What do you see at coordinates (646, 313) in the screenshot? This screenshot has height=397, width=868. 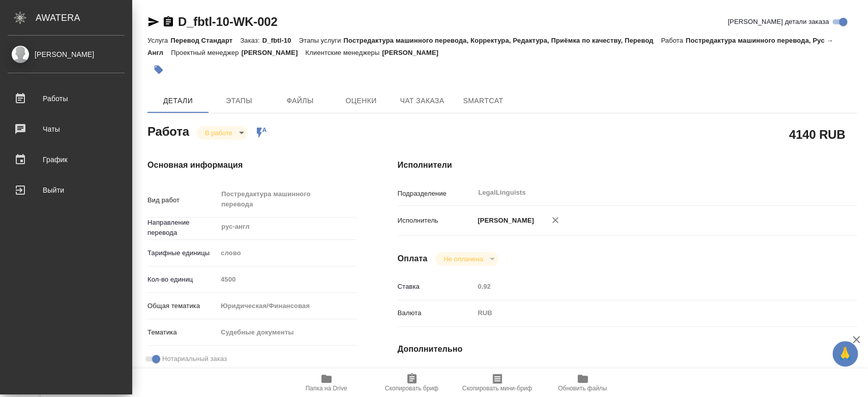 I see `div: RUB` at bounding box center [646, 313].